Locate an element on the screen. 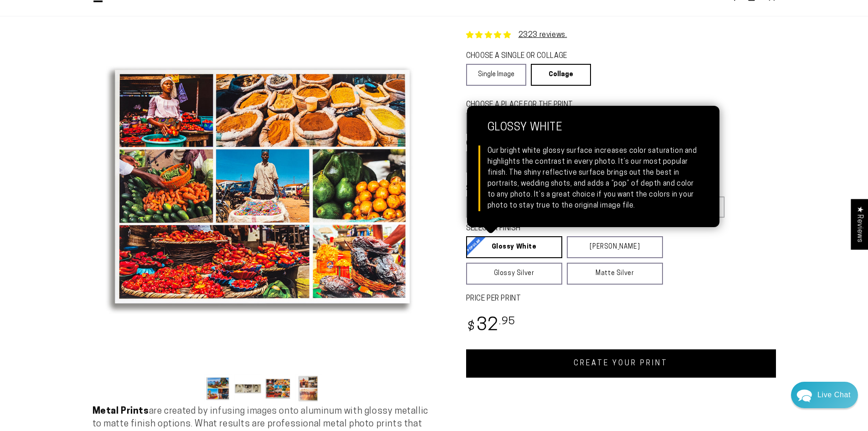  a: Collage is located at coordinates (561, 75).